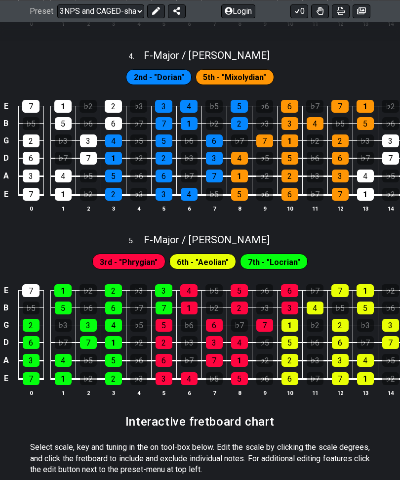  What do you see at coordinates (156, 11) in the screenshot?
I see `button: Edit Preset` at bounding box center [156, 11].